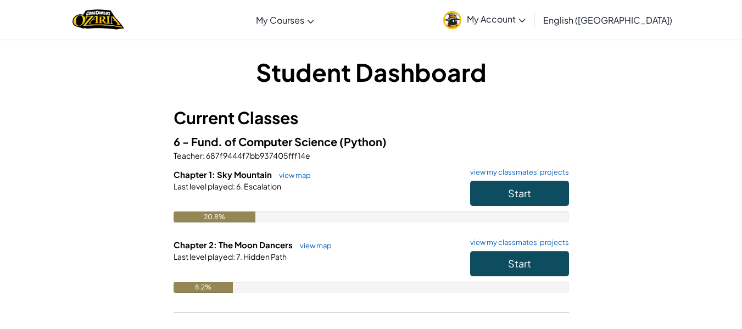 The height and width of the screenshot is (329, 742). I want to click on a: Ozaria by CodeCombat logo, so click(98, 19).